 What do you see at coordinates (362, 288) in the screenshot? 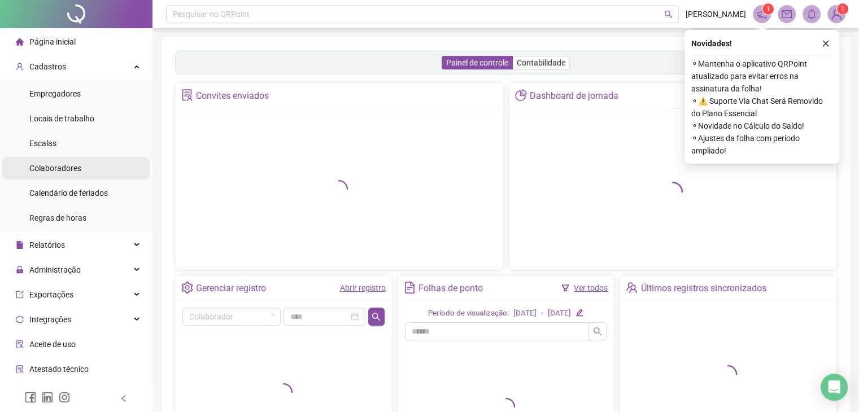
I see `a: Abrir registro` at bounding box center [362, 288].